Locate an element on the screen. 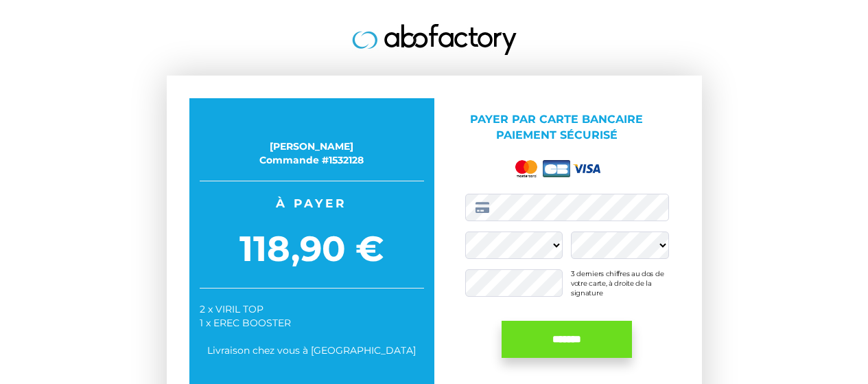 This screenshot has height=384, width=868. span: 118,90 € is located at coordinates (311, 248).